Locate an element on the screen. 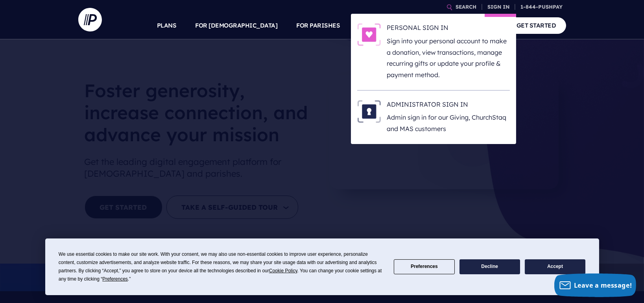 This screenshot has width=644, height=303. div: We use essential cookies to make our site work. With your consent, we may also use non-essential ... is located at coordinates (221, 267).